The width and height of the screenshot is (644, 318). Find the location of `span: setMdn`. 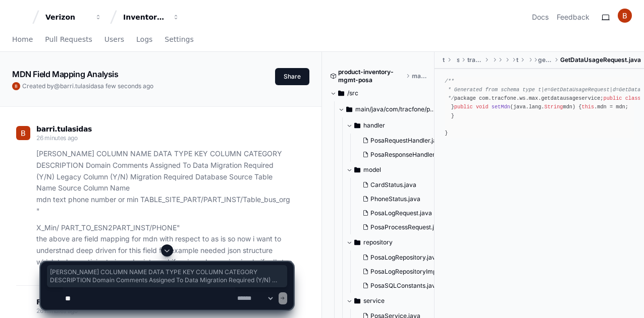

span: setMdn is located at coordinates (500, 107).